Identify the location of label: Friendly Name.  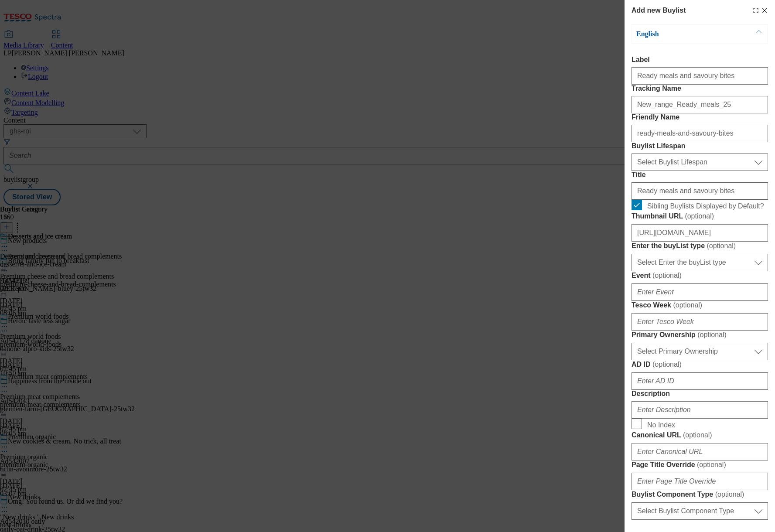
(700, 117).